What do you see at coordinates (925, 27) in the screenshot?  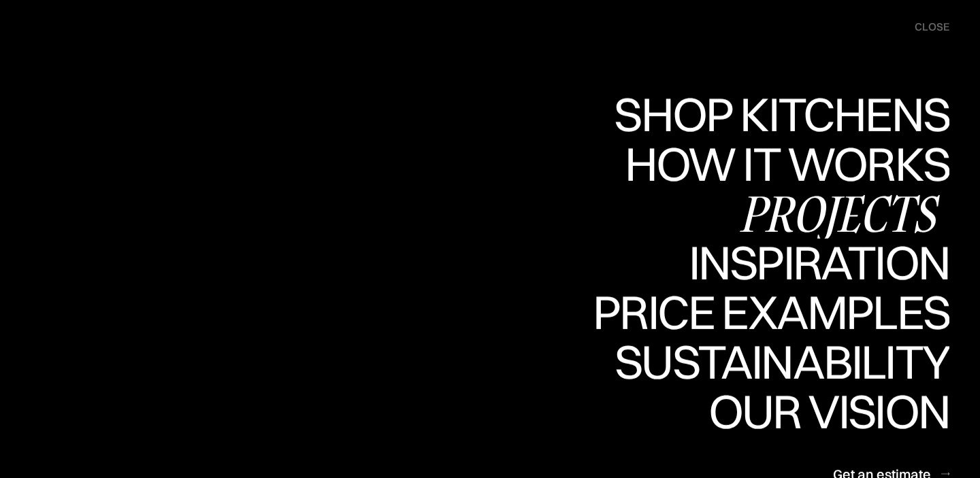 I see `div: menu` at bounding box center [925, 27].